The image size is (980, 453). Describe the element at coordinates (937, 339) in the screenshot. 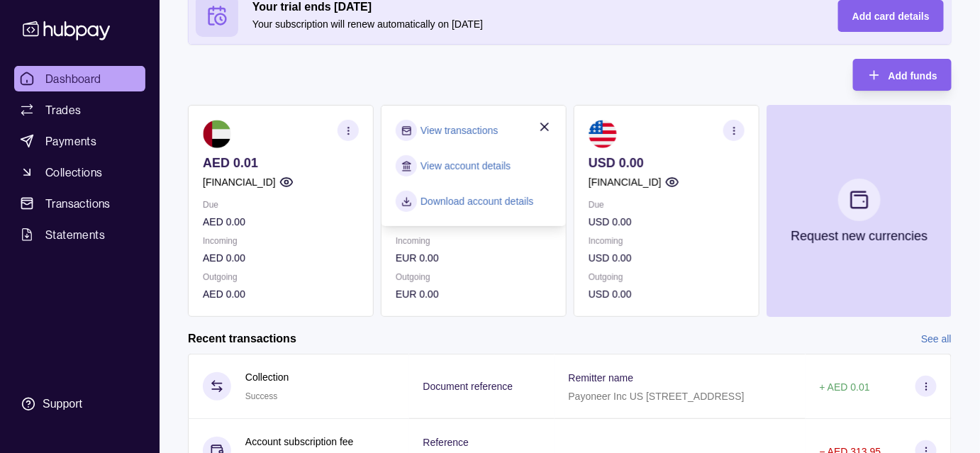

I see `a: See all` at that location.